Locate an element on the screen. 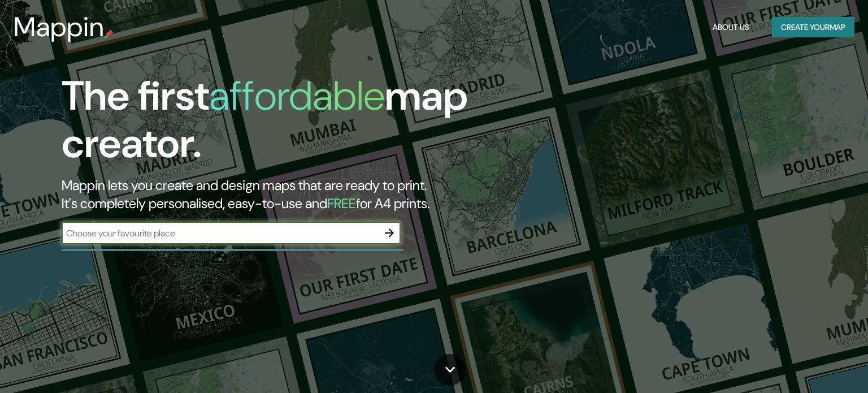 The image size is (868, 393). h1: The first map creator. is located at coordinates (279, 125).